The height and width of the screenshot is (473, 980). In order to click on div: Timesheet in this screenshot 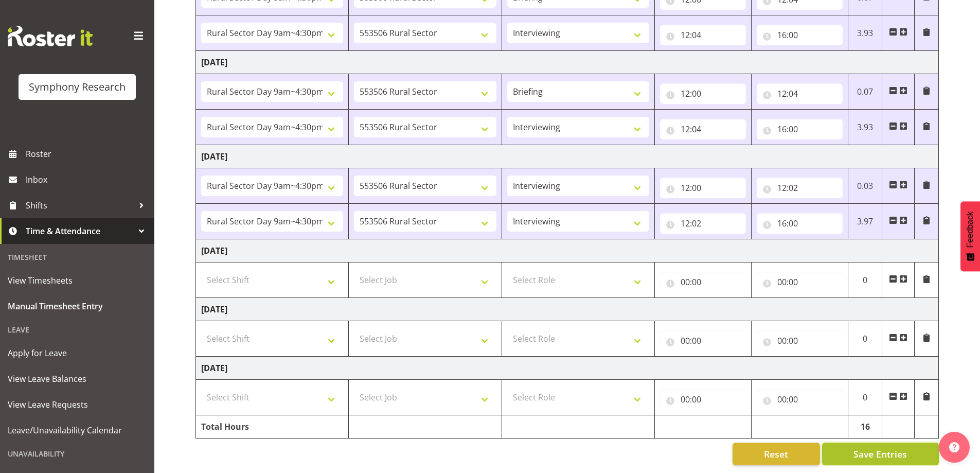, I will do `click(77, 257)`.